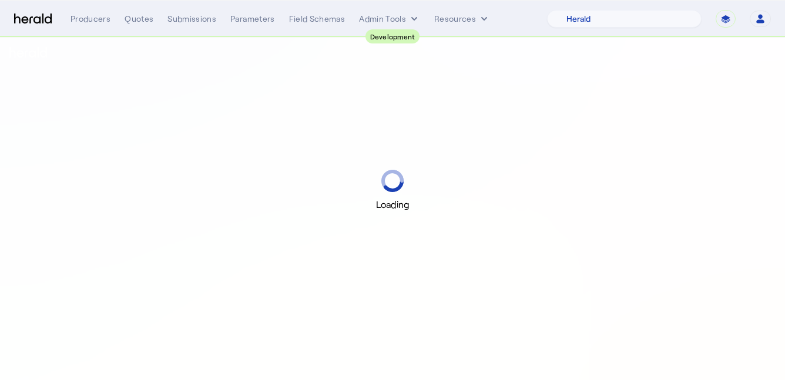 The image size is (785, 380). I want to click on div: Field Schemas, so click(317, 19).